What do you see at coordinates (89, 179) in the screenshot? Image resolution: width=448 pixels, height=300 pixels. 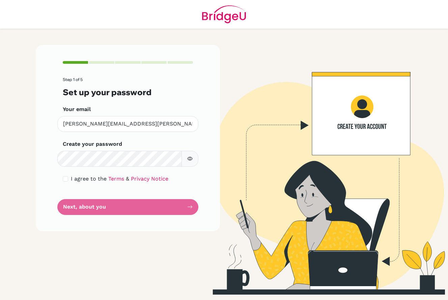 I see `span: I agree to the` at bounding box center [89, 179].